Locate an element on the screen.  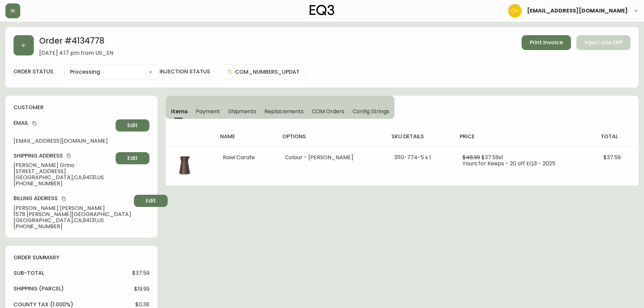
span: Print Invoice is located at coordinates (546, 42).